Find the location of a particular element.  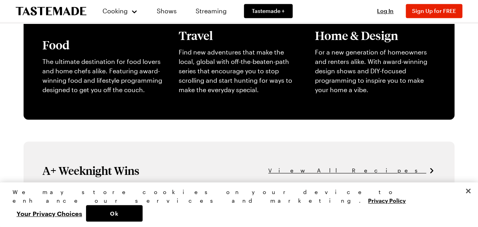

button: Close is located at coordinates (468, 191).